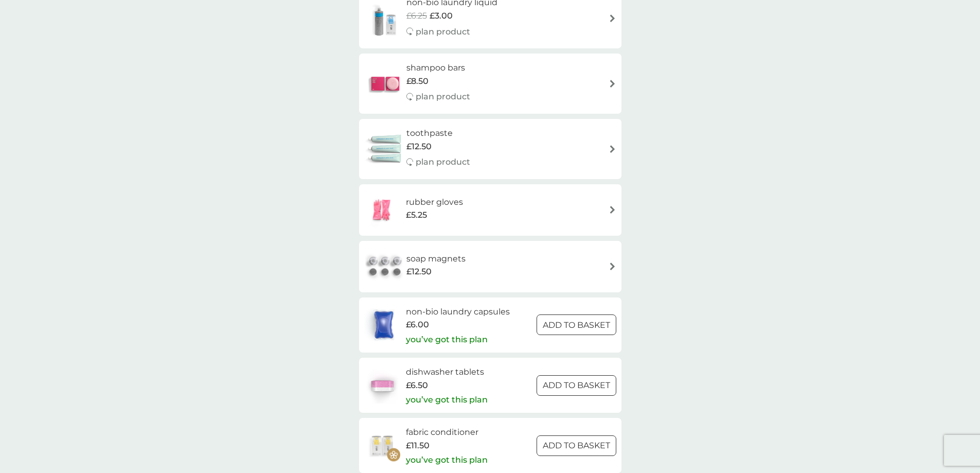 Image resolution: width=980 pixels, height=473 pixels. I want to click on img: fabric conditioner, so click(383, 445).